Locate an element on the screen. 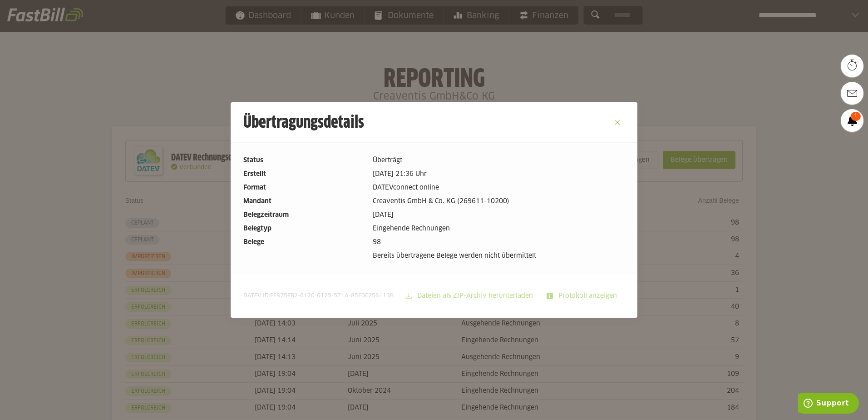 This screenshot has width=868, height=420. sl-button: Dateien als ZIP-Archiv herunterladen is located at coordinates (470, 295).